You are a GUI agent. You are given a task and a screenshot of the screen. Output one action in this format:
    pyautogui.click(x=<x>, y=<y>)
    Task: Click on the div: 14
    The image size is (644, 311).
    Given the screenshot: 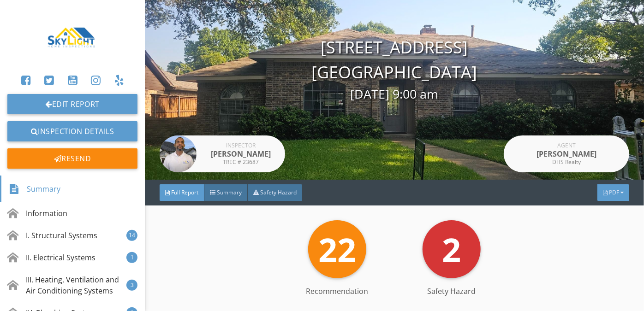 What is the action you would take?
    pyautogui.click(x=132, y=235)
    